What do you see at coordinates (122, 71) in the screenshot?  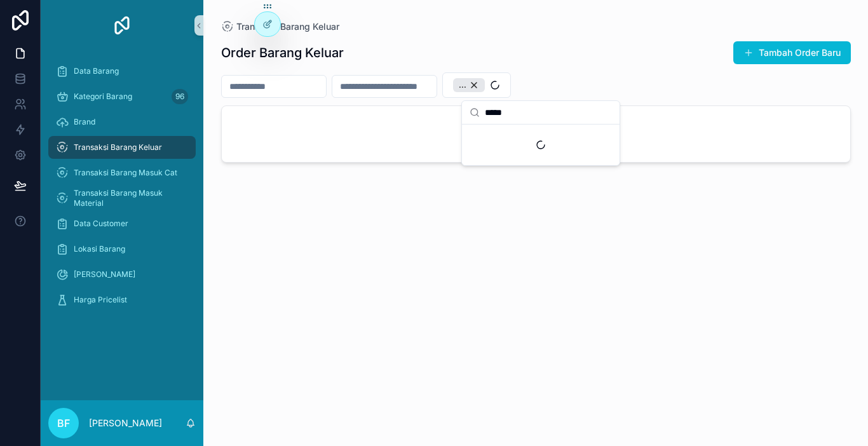 I see `a: Data Barang` at bounding box center [122, 71].